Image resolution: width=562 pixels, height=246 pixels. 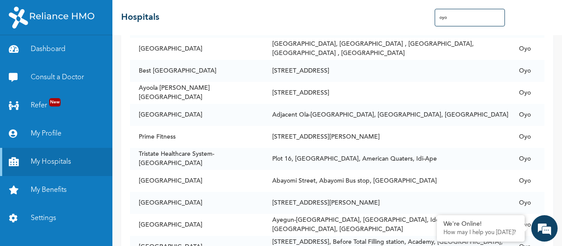 What do you see at coordinates (127, 215) in the screenshot?
I see `div: FAQs` at bounding box center [127, 215].